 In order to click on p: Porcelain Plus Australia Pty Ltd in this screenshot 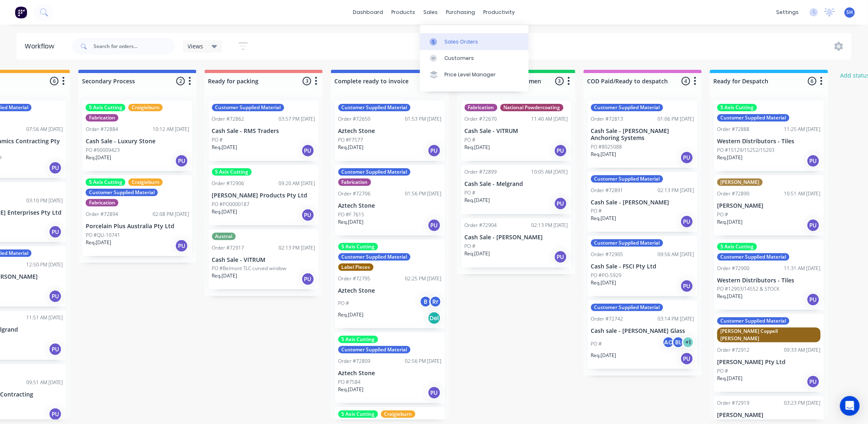, I will do `click(138, 226)`.